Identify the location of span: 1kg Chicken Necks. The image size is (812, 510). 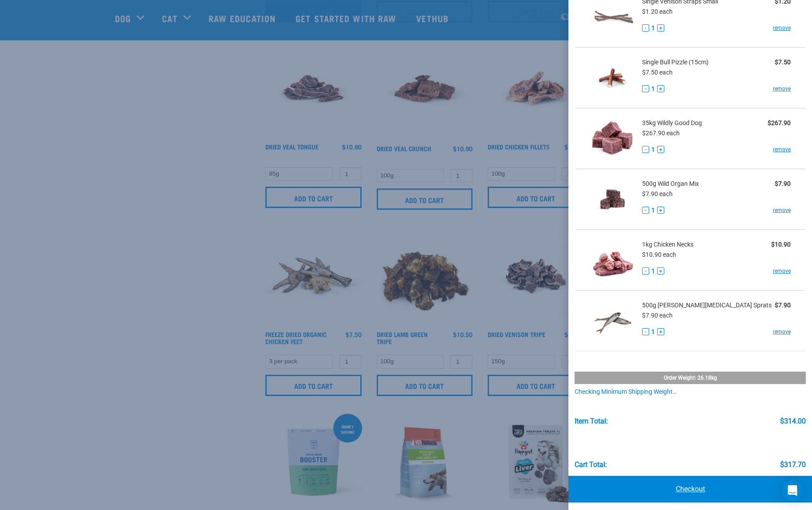
(667, 244).